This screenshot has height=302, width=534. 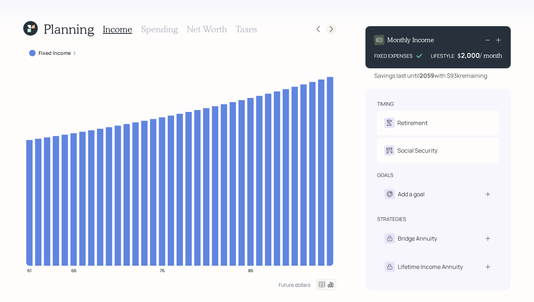 I want to click on div: Social Security, so click(x=417, y=150).